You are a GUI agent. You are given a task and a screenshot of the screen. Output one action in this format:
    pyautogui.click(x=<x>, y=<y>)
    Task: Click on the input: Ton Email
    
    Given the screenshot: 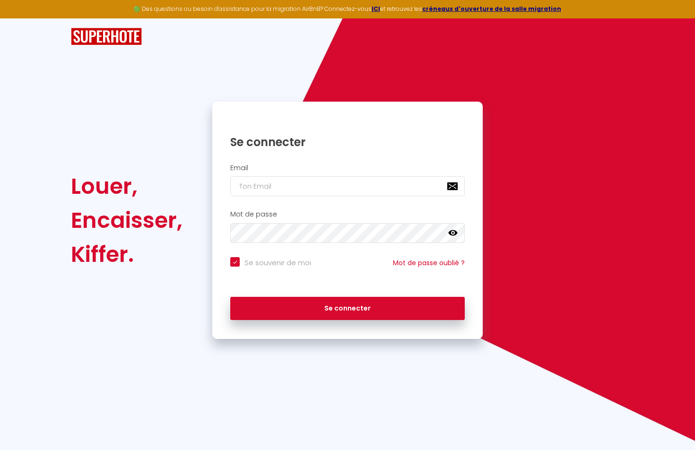 What is the action you would take?
    pyautogui.click(x=348, y=186)
    